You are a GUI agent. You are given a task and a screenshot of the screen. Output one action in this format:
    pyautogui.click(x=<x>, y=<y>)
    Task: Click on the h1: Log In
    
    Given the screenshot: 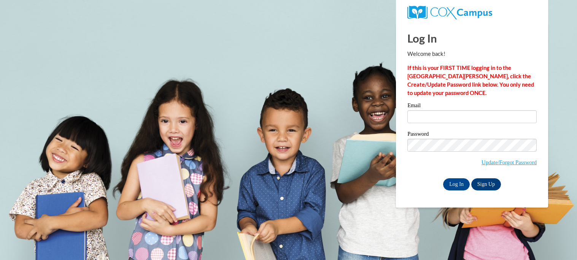 What is the action you would take?
    pyautogui.click(x=472, y=38)
    